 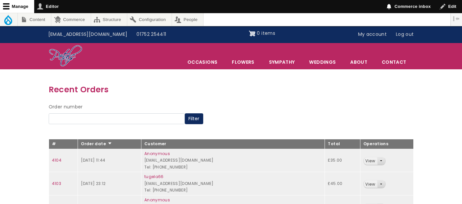 I want to click on th: Customer, so click(x=233, y=144).